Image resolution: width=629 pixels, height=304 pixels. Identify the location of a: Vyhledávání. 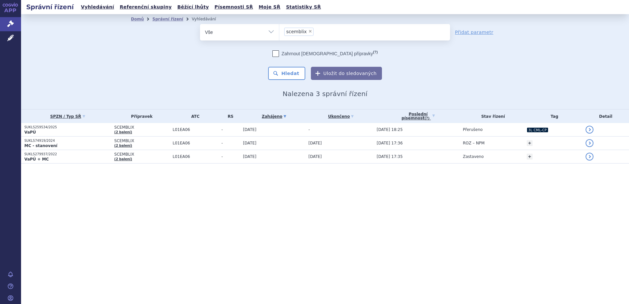
(97, 7).